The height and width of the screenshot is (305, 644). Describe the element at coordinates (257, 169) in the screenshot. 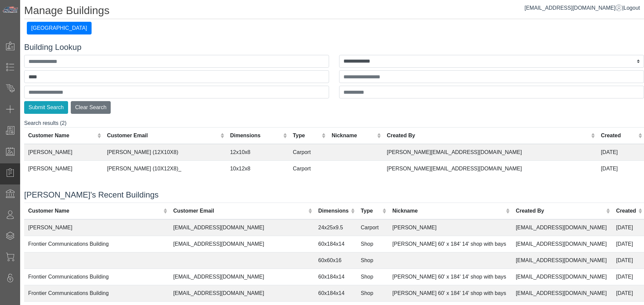

I see `td: 10x12x8` at that location.